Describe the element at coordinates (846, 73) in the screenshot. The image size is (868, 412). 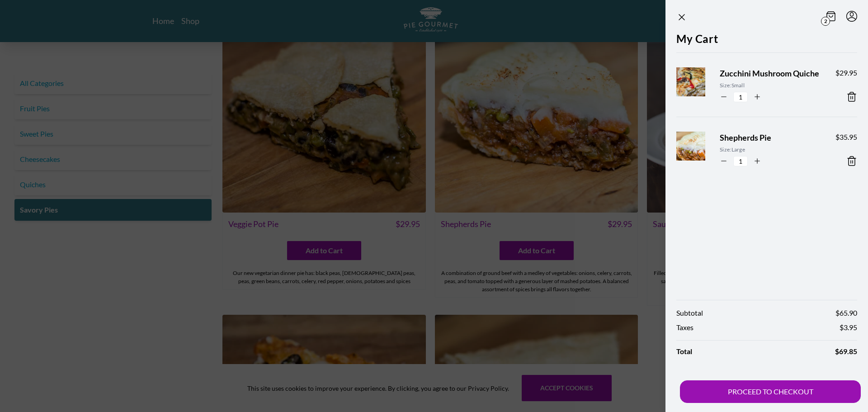
I see `span: $ 29.95` at that location.